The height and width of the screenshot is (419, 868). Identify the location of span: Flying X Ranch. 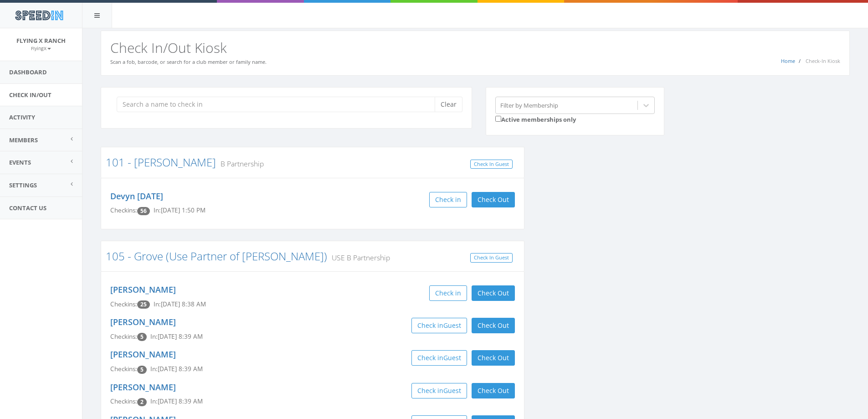
(41, 41).